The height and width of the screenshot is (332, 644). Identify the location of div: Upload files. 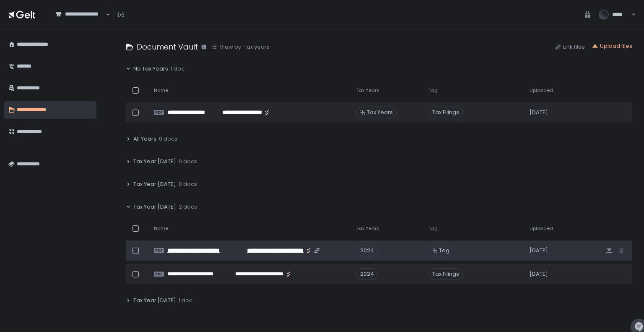
(612, 46).